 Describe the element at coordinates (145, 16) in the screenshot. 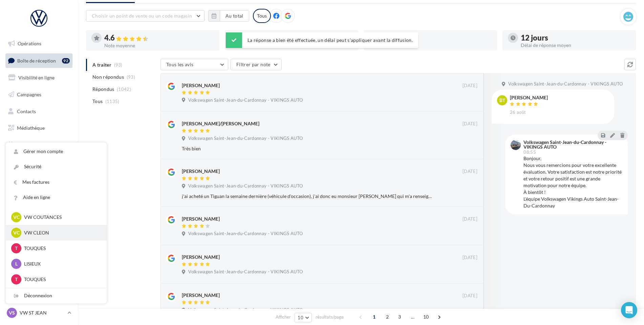

I see `button: Choisir un point de vente ou un code magasin` at that location.